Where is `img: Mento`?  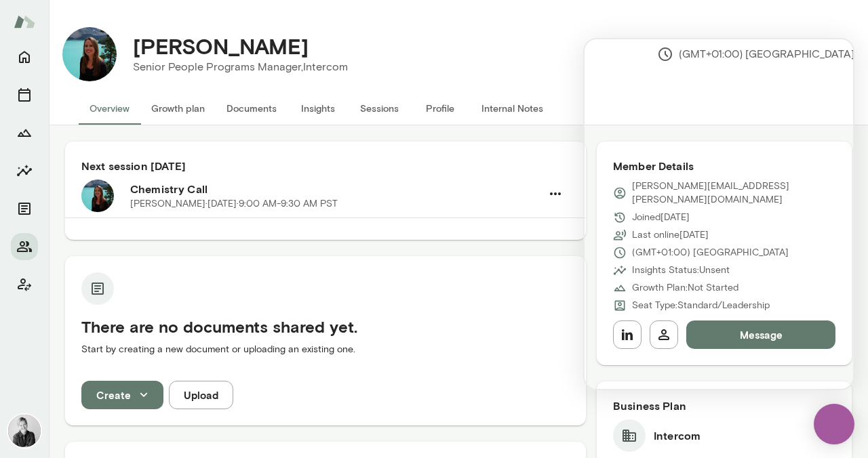 img: Mento is located at coordinates (24, 22).